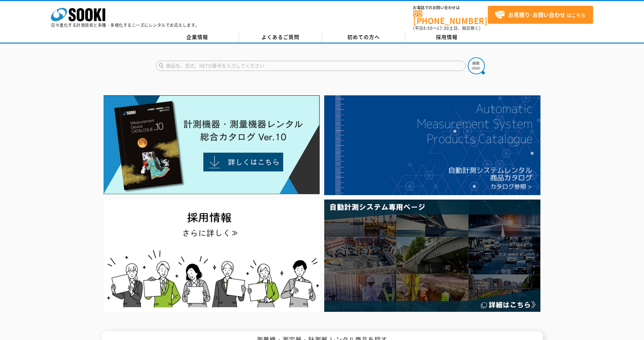 The image size is (644, 340). I want to click on span: お電話でのお問い合わせは, so click(451, 8).